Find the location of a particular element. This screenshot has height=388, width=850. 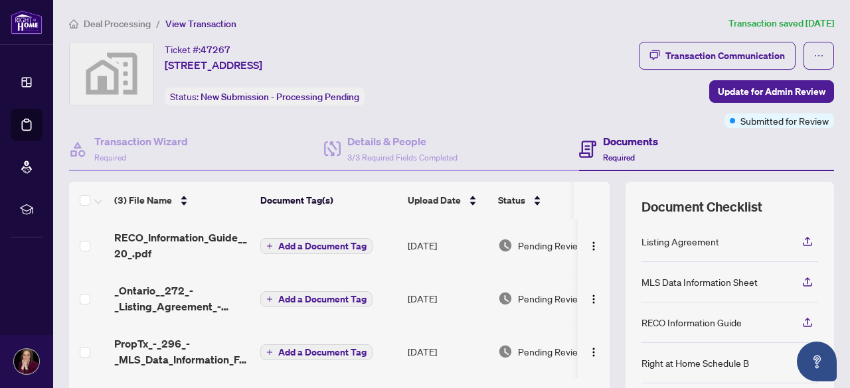

h4: Documents is located at coordinates (630, 141).